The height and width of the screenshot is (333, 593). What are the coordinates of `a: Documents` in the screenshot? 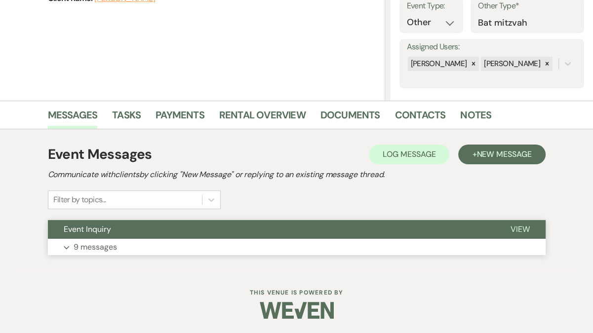 It's located at (350, 118).